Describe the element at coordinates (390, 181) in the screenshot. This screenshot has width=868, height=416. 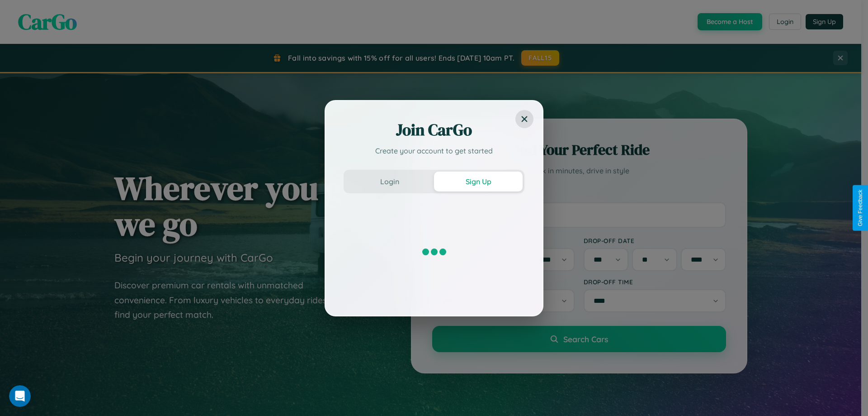
I see `button: Login` at that location.